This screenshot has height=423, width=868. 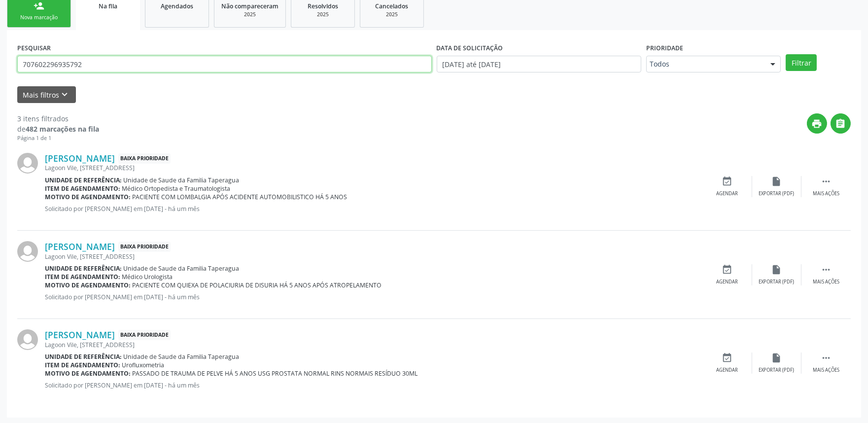 I want to click on span: Médico Ortopedista e Traumatologista, so click(x=176, y=189).